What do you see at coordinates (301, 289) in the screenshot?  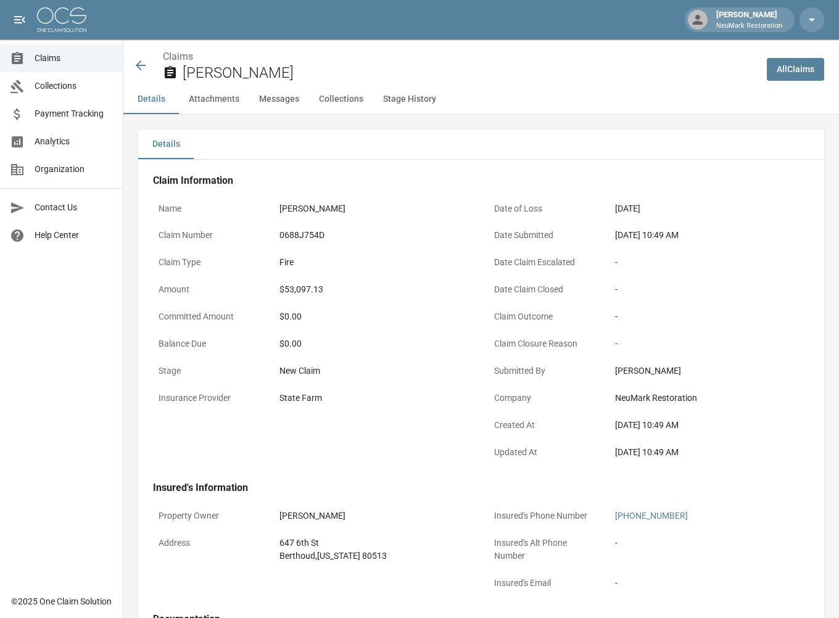 I see `div: $53,097.13` at bounding box center [301, 289].